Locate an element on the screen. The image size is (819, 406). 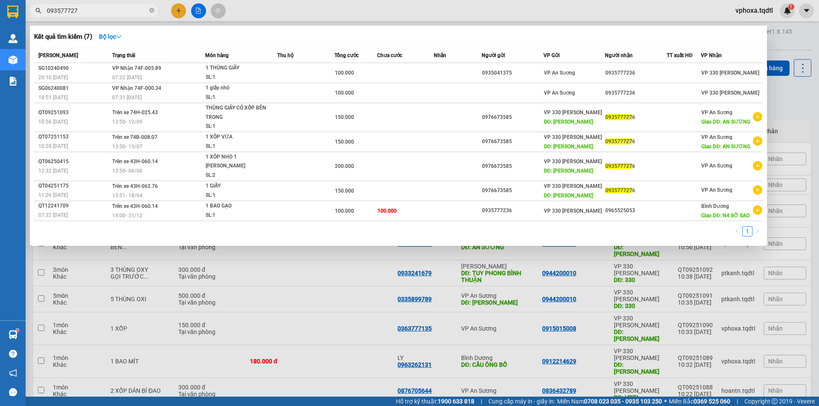
div: 0965525053 is located at coordinates (636, 211).